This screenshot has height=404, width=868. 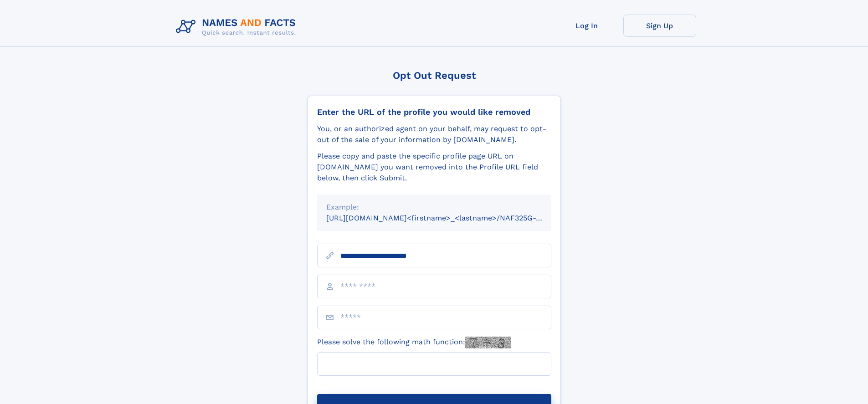 What do you see at coordinates (434, 75) in the screenshot?
I see `div: Opt Out Request` at bounding box center [434, 75].